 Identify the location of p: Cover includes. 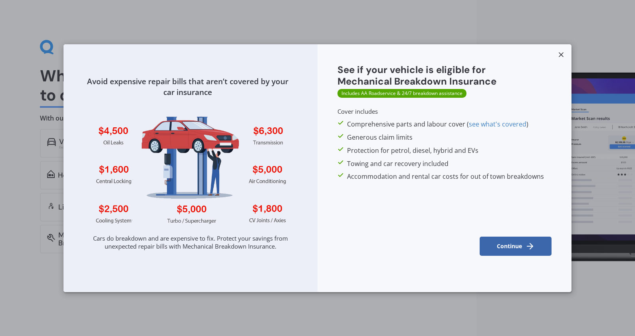
(445, 111).